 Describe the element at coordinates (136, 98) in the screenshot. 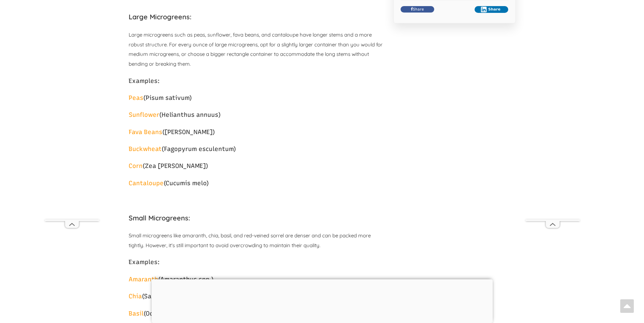

I see `a: Peas` at that location.